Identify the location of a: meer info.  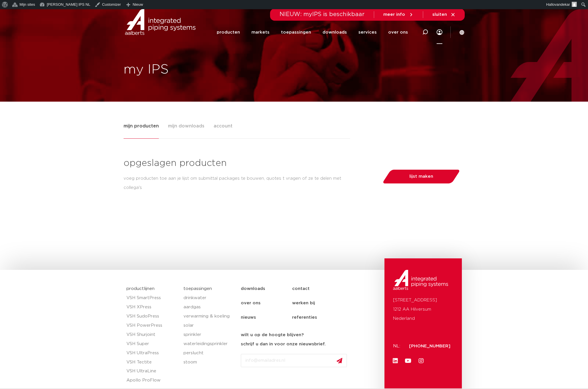
(399, 15).